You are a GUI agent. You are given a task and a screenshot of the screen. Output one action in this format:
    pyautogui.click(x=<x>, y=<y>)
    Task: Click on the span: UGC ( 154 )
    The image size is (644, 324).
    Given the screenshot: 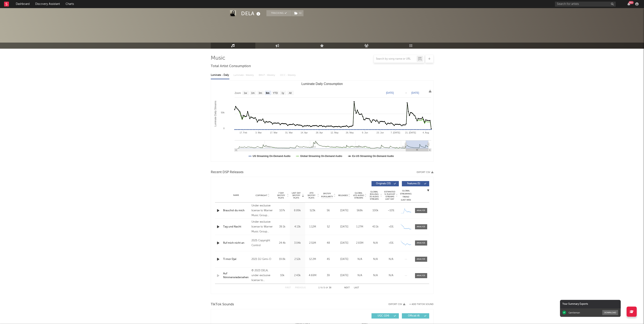 What is the action you would take?
    pyautogui.click(x=384, y=316)
    